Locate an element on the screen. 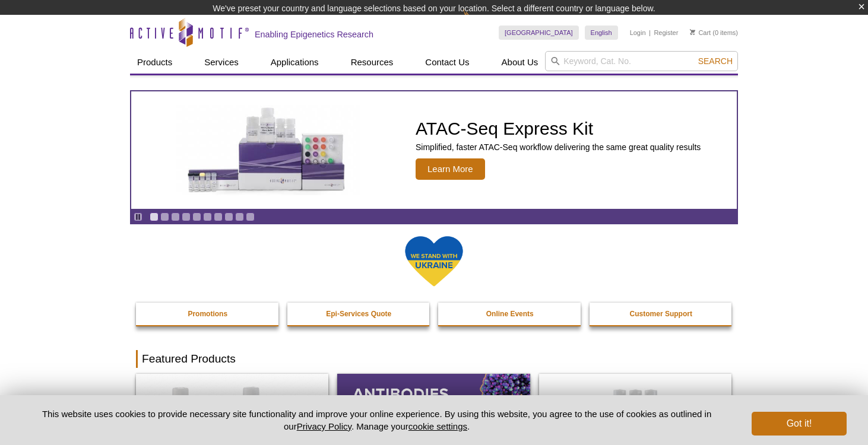 The image size is (868, 445). a: Products is located at coordinates (155, 63).